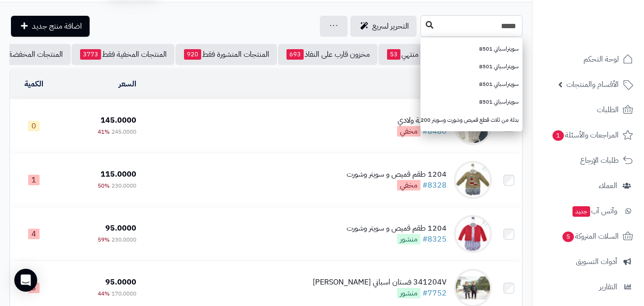  What do you see at coordinates (33, 233) in the screenshot?
I see `span: 4` at bounding box center [33, 233].